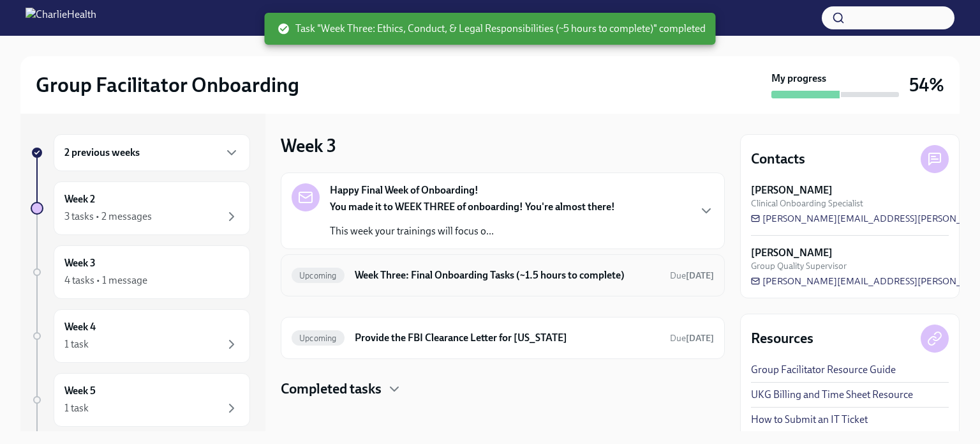 The height and width of the screenshot is (444, 980). What do you see at coordinates (799, 266) in the screenshot?
I see `span: Group Quality Supervisor` at bounding box center [799, 266].